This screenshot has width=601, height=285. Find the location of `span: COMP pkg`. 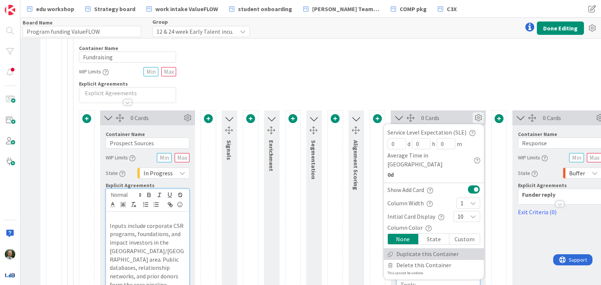

span: COMP pkg is located at coordinates (413, 9).